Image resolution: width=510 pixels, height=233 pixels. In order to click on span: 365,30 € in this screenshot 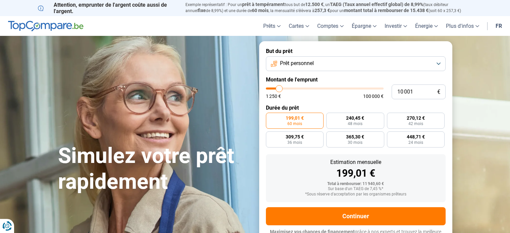, I will do `click(355, 137)`.